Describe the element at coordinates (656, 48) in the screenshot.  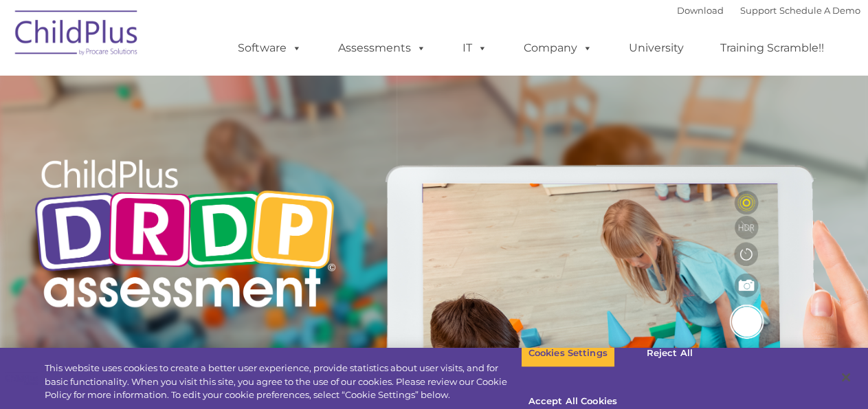
I see `a: University` at that location.